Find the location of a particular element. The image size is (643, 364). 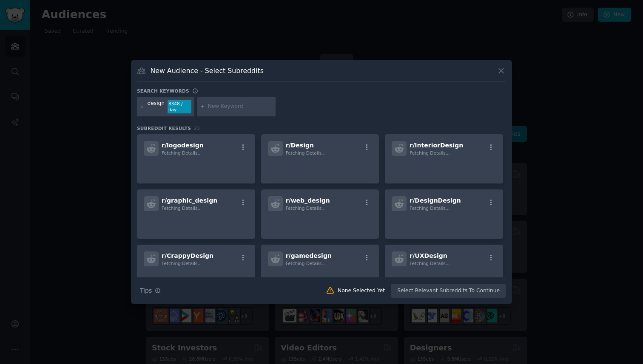

div: design is located at coordinates (156, 107).